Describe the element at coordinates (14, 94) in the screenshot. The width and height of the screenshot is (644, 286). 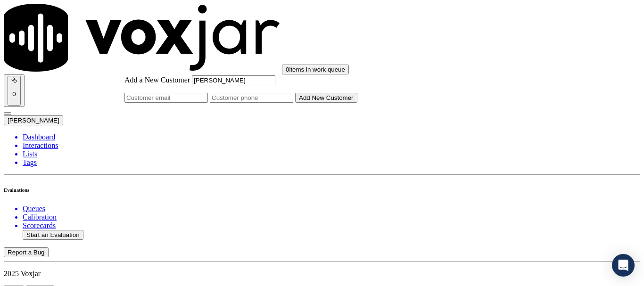
I see `p: 0` at that location.